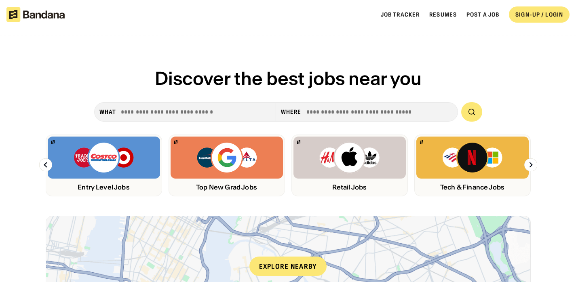 Image resolution: width=576 pixels, height=282 pixels. What do you see at coordinates (104, 158) in the screenshot?
I see `img: Trader Joe’s, Costco, Target logos` at bounding box center [104, 158].